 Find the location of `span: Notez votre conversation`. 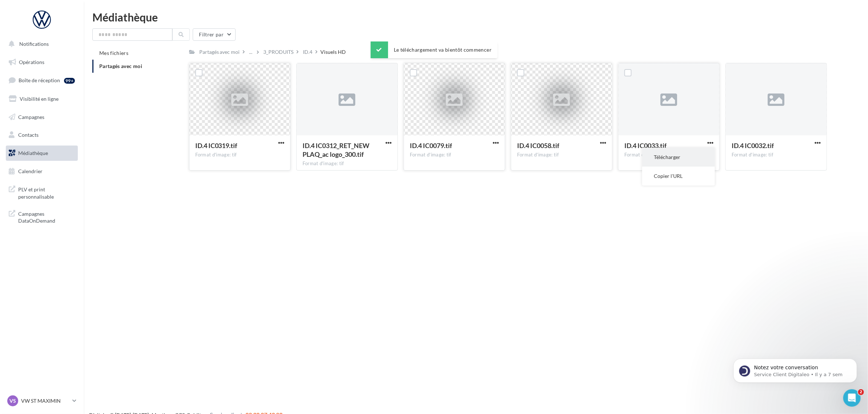

span: Notez votre conversation is located at coordinates (63, 24).